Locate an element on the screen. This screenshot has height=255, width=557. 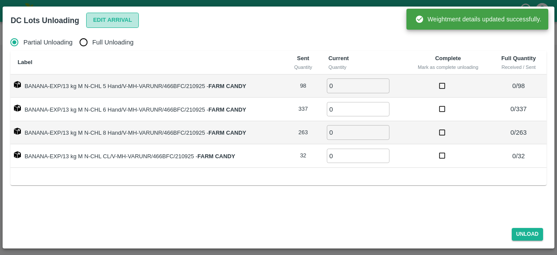
td: 263 is located at coordinates (303, 133).